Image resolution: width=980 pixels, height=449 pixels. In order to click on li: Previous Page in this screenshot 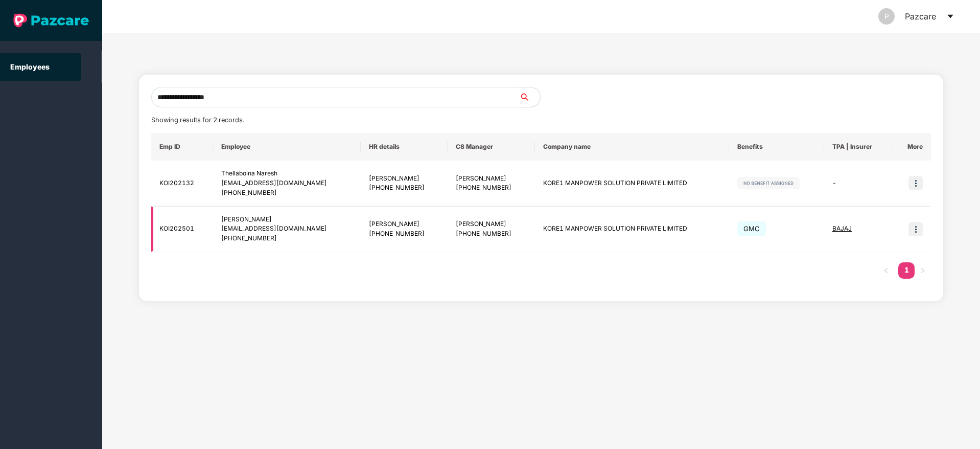, I will do `click(886, 271)`.